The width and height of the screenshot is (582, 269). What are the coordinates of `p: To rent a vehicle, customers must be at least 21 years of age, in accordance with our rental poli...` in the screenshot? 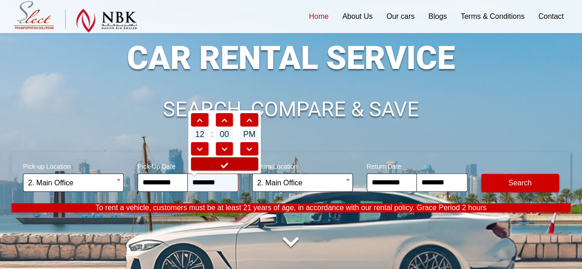 It's located at (291, 208).